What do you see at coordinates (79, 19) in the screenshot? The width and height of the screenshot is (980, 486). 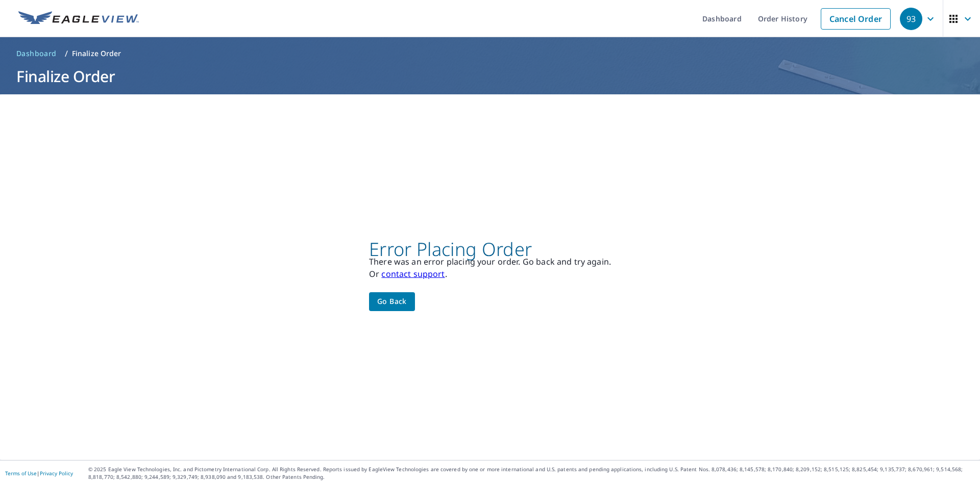 I see `img: EV Logo` at bounding box center [79, 19].